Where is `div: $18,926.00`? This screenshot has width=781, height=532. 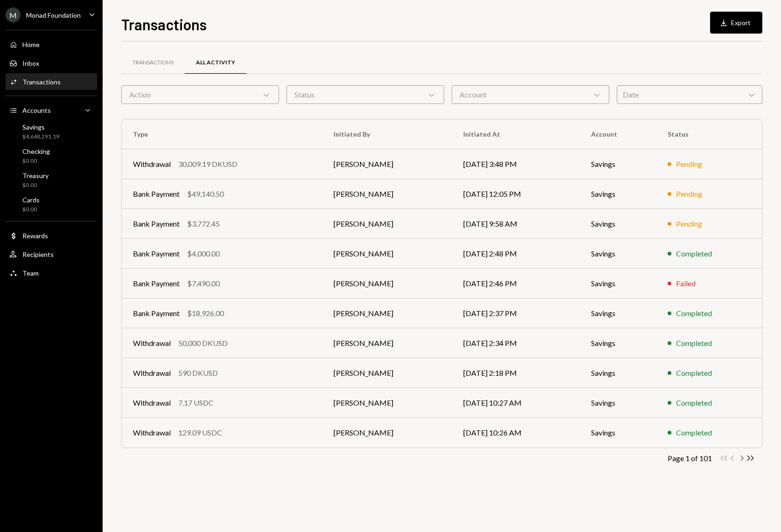
div: $18,926.00 is located at coordinates (205, 313).